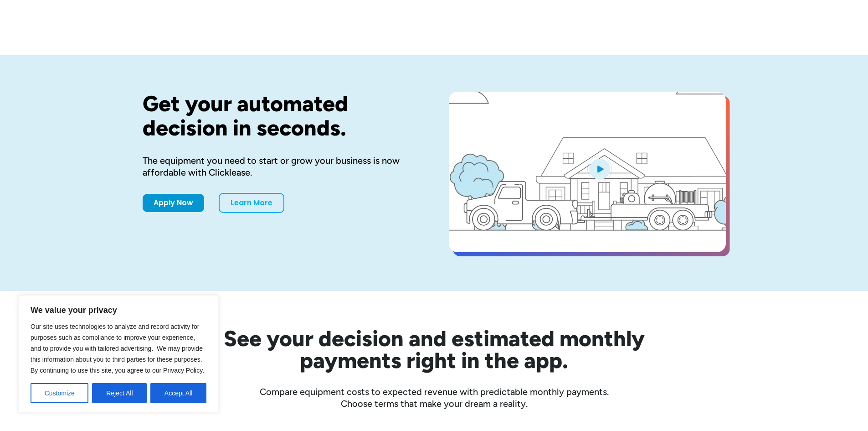  Describe the element at coordinates (173, 203) in the screenshot. I see `a: Apply Now` at that location.